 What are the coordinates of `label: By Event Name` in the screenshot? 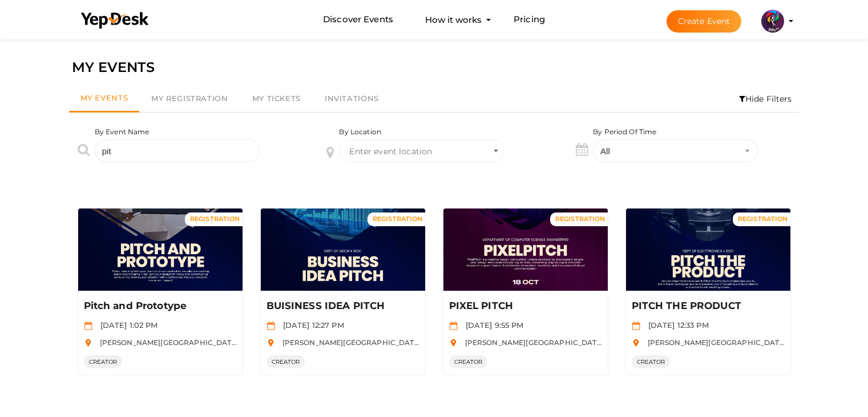 It's located at (122, 132).